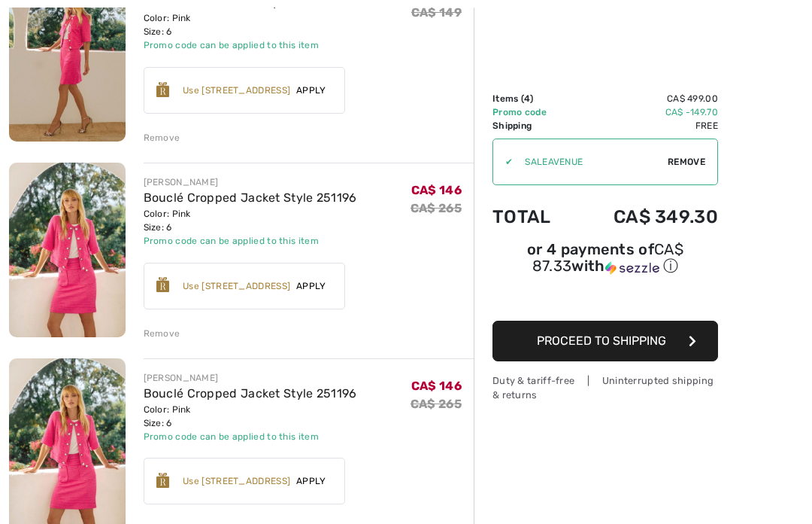 Image resolution: width=812 pixels, height=524 pixels. What do you see at coordinates (645, 99) in the screenshot?
I see `td: CA$ 499.00` at bounding box center [645, 99].